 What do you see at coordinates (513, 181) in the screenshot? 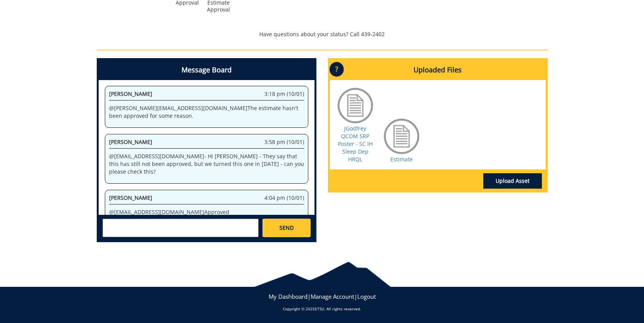
I see `a: Upload Asset` at bounding box center [513, 181].